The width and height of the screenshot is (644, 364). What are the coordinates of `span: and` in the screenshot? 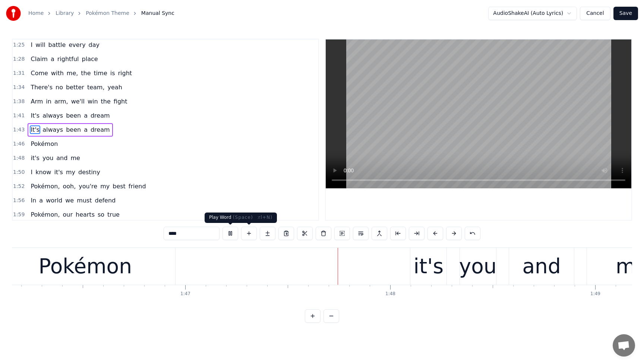 It's located at (62, 158).